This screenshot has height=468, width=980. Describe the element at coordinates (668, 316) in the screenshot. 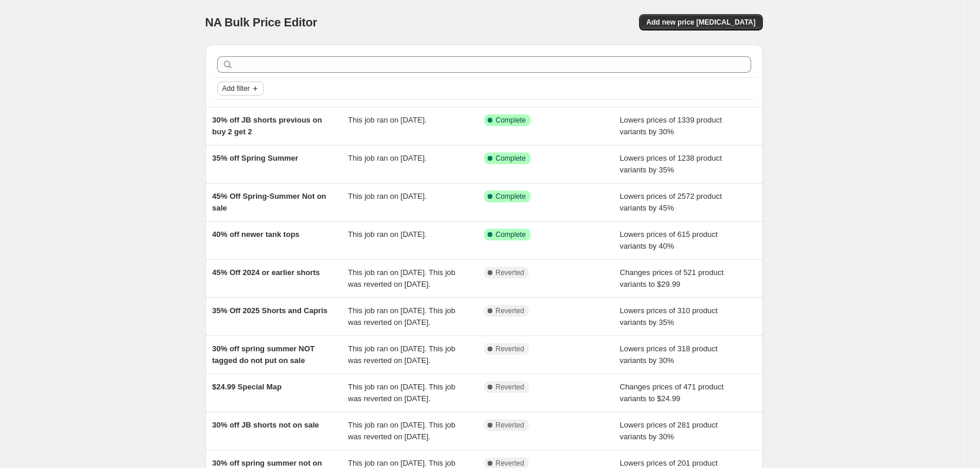

I see `span: Lowers prices of 310 product variants by 35%` at that location.